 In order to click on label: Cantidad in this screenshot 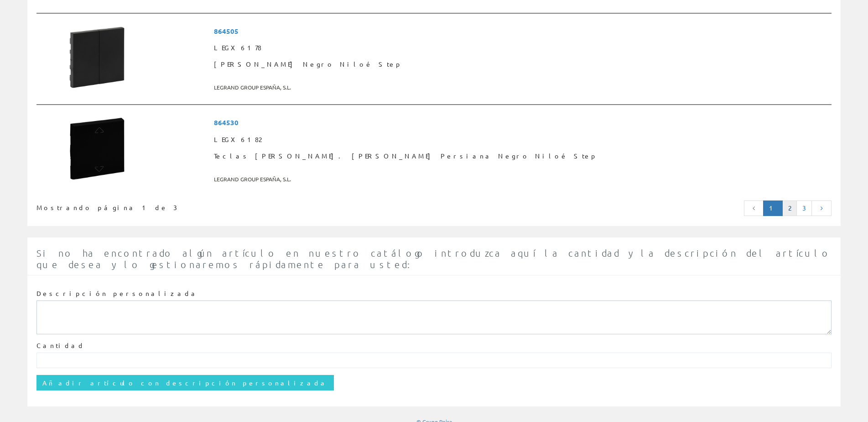, I will do `click(61, 345)`.